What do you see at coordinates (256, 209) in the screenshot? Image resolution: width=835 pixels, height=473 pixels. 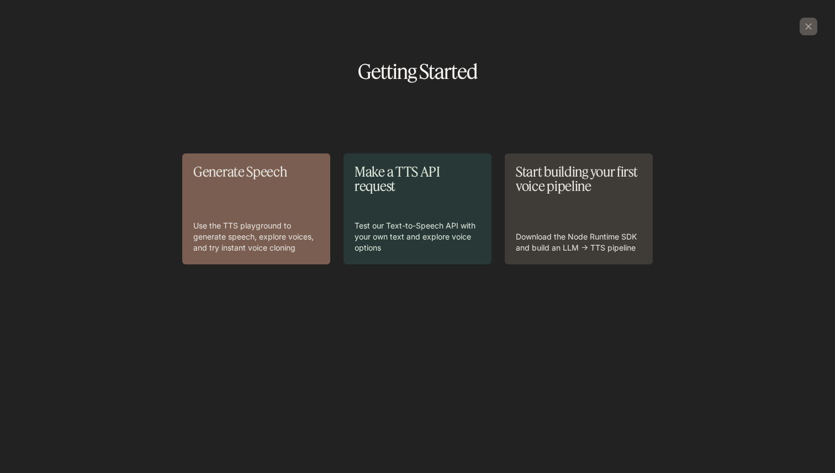 I see `a: Generate SpeechUse the TTS playground to generate speech, explore voices, and try instant voice c...` at bounding box center [256, 209].